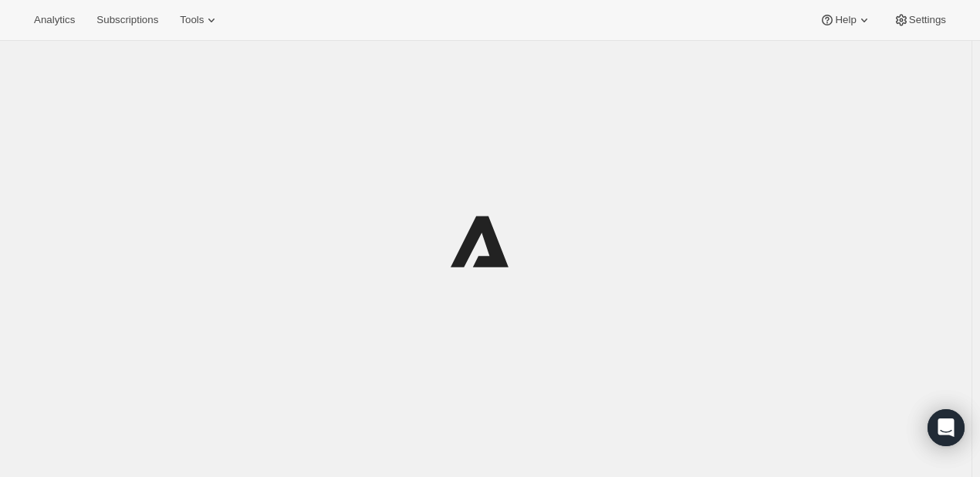 The height and width of the screenshot is (477, 980). Describe the element at coordinates (199, 20) in the screenshot. I see `button: Tools` at that location.